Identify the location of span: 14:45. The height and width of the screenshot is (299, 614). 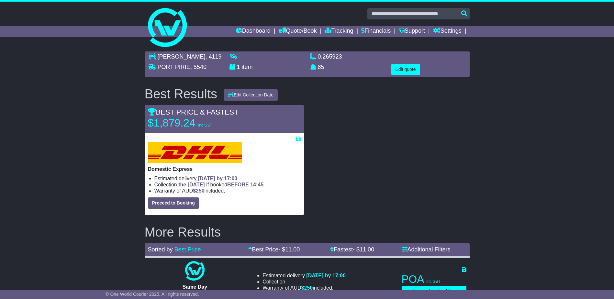
(257, 184).